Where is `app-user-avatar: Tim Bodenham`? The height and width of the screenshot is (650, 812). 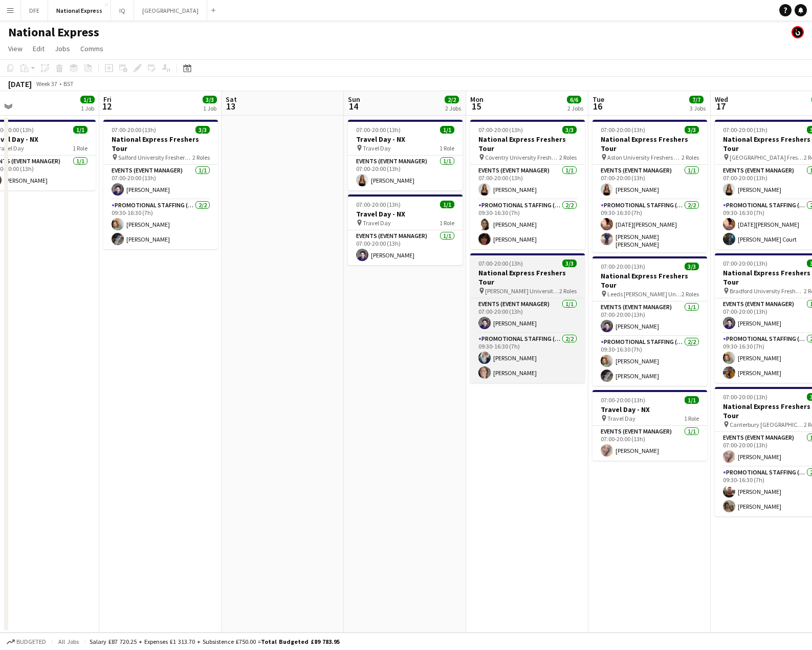
app-user-avatar: Tim Bodenham is located at coordinates (798, 32).